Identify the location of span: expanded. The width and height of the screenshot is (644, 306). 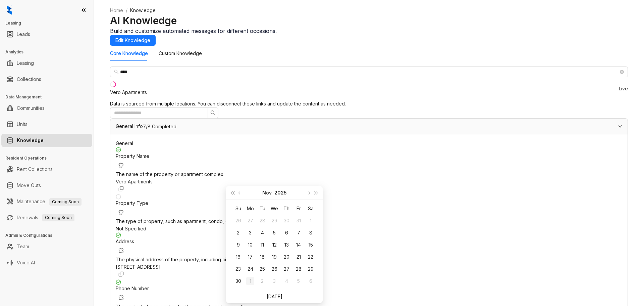
(620, 126).